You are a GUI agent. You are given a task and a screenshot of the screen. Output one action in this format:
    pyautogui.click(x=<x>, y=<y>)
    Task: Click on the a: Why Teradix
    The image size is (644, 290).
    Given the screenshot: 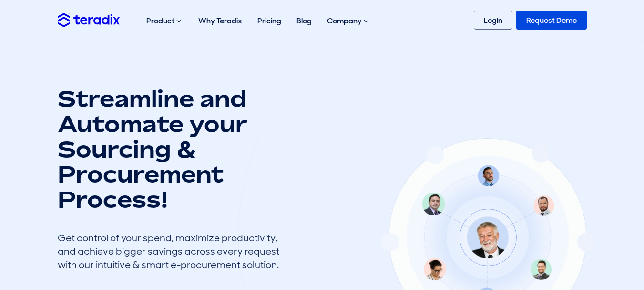 What is the action you would take?
    pyautogui.click(x=221, y=20)
    